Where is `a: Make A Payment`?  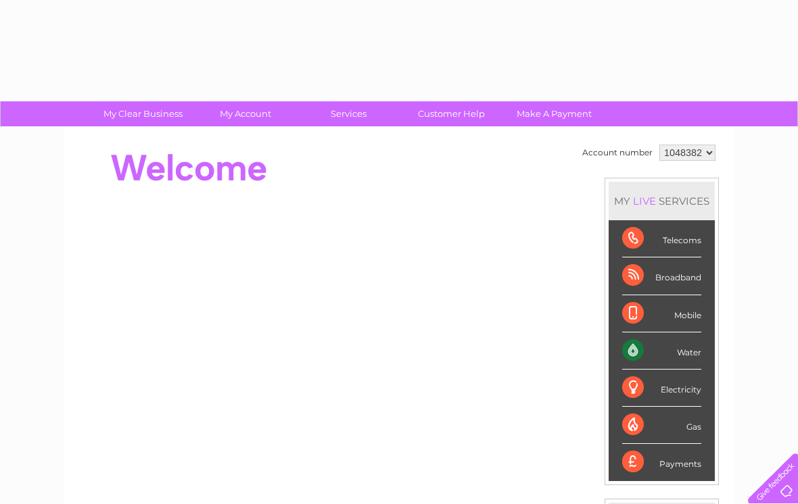 a: Make A Payment is located at coordinates (554, 114).